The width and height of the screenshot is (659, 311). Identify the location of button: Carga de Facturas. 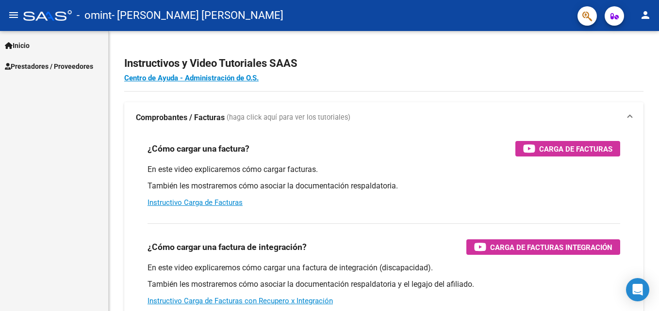
(567, 149).